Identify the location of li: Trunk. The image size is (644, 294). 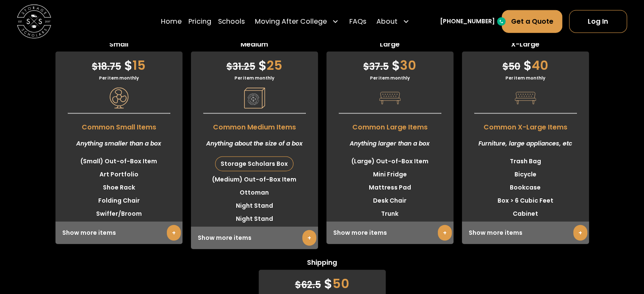
(390, 214).